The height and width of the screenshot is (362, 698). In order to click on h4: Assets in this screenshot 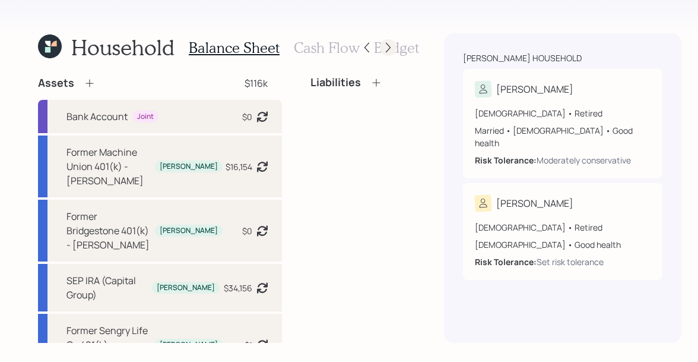, I will do `click(56, 83)`.